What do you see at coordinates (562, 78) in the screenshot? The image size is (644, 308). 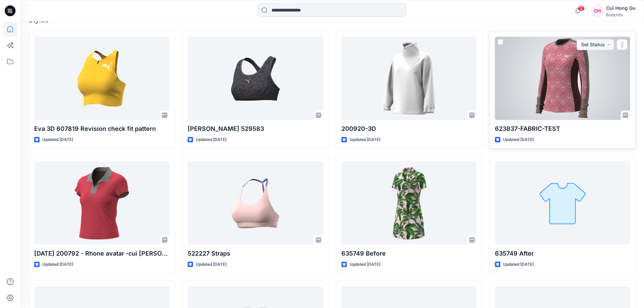 I see `a: 623837-FABRIC-TEST` at bounding box center [562, 78].